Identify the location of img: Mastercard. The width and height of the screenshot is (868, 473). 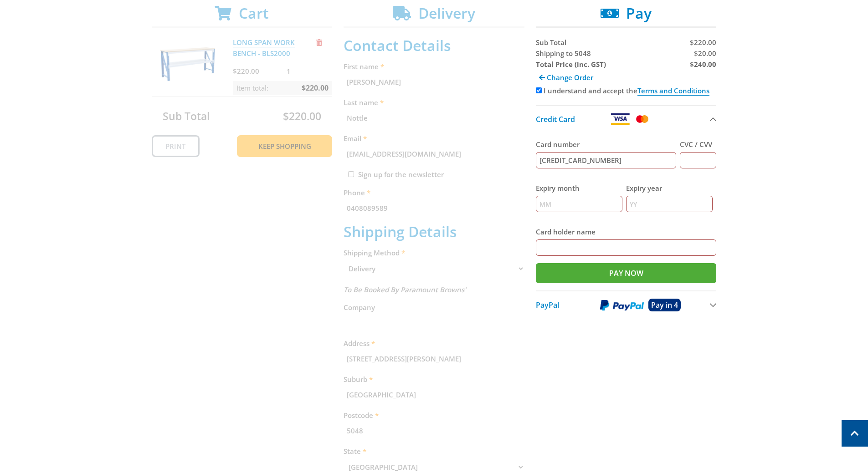
(642, 119).